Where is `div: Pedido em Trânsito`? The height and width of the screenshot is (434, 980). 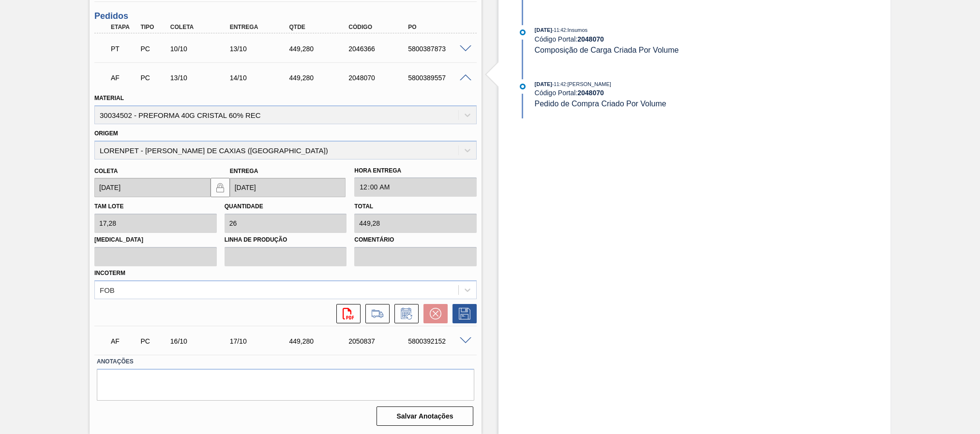 div: Pedido em Trânsito is located at coordinates (124, 49).